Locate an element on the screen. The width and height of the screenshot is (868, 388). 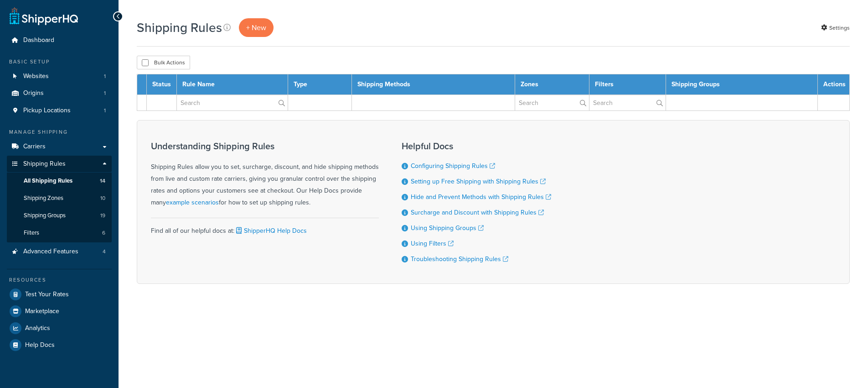
li: Origins is located at coordinates (59, 93).